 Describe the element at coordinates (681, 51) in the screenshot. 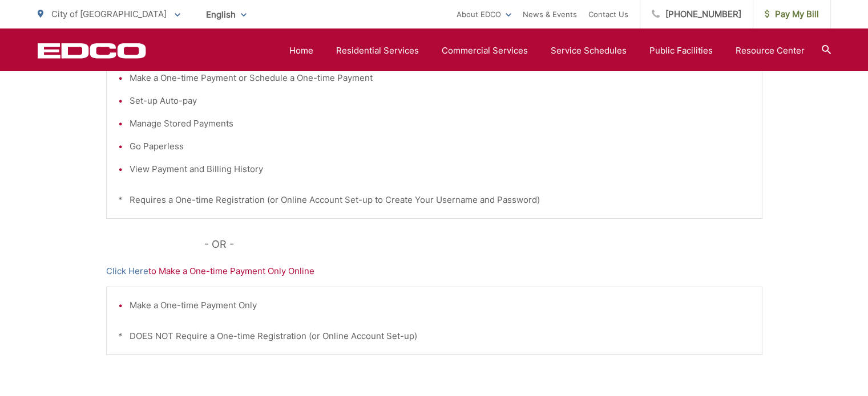

I see `a: Public Facilities` at that location.